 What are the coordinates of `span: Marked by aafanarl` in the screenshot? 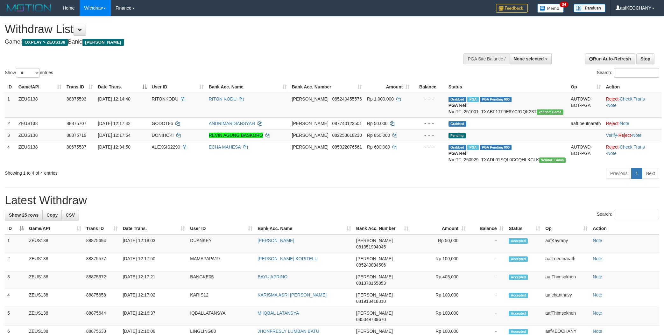 It's located at (473, 99).